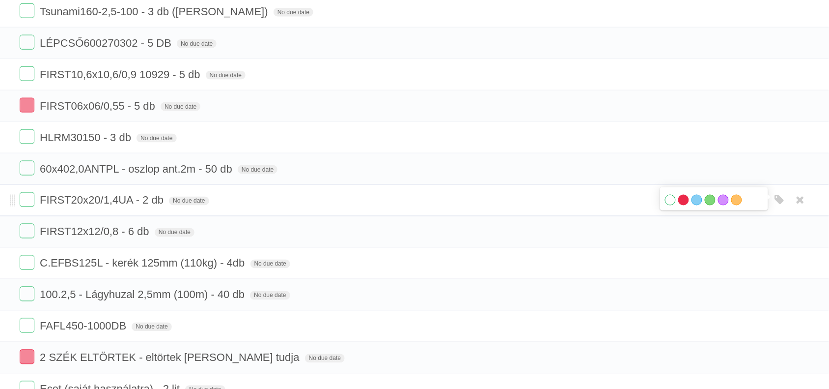 This screenshot has width=829, height=389. Describe the element at coordinates (84, 326) in the screenshot. I see `span: FAFL450-1000DB` at that location.